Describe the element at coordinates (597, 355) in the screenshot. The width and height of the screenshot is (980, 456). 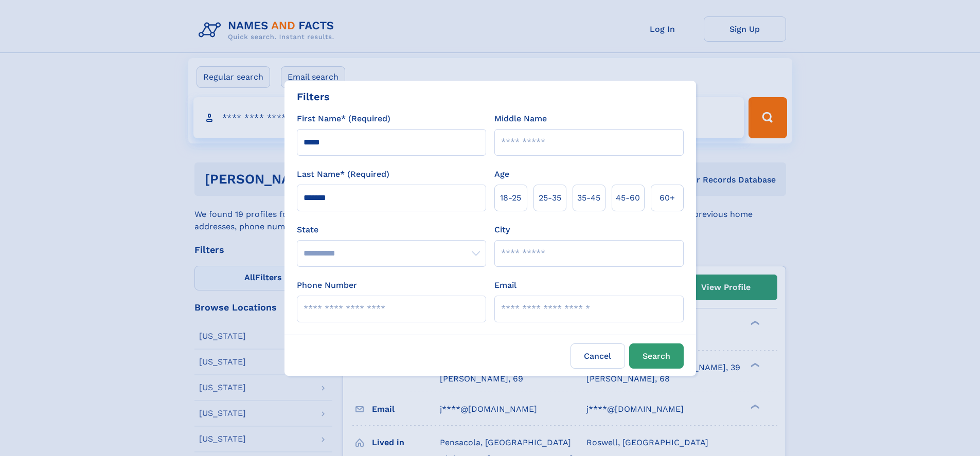
I see `label: Cancel` at that location.